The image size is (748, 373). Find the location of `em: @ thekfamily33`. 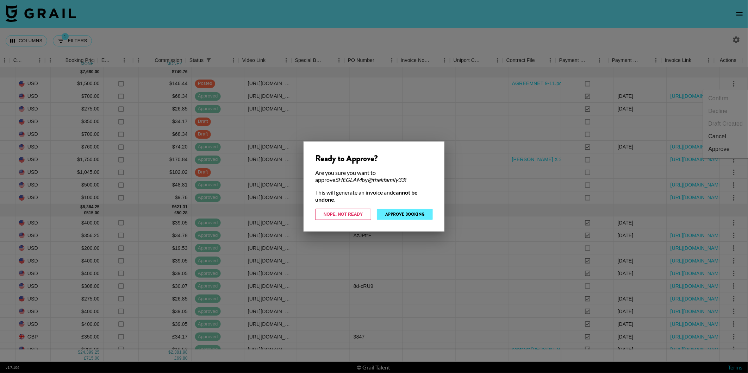

em: @ thekfamily33 is located at coordinates (386, 179).